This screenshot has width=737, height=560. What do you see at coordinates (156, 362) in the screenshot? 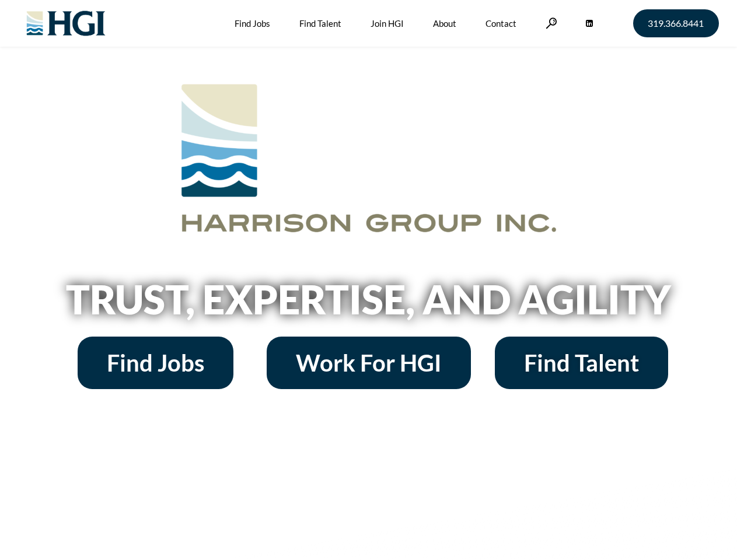
I see `span: Find Jobs` at bounding box center [156, 362].